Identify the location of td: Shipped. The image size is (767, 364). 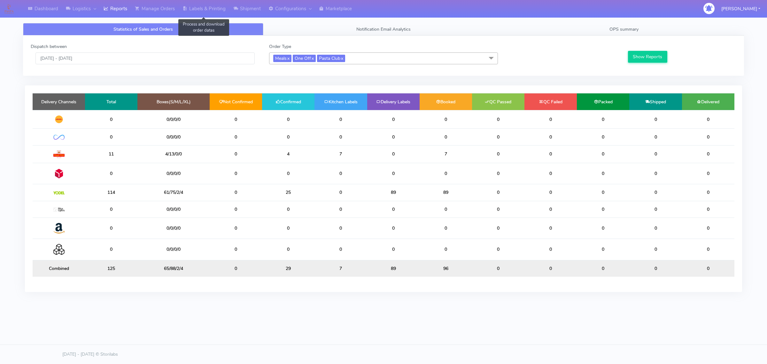
(656, 102).